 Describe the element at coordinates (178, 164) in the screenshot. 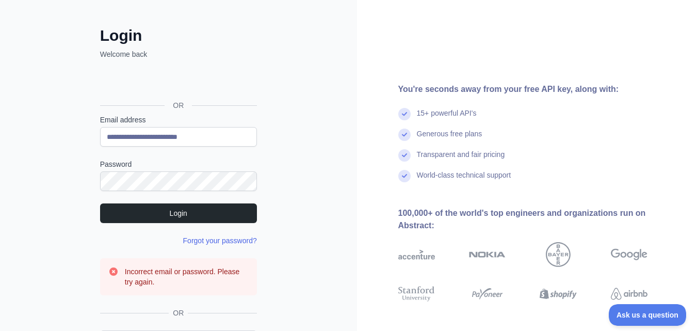

I see `label: Password` at that location.